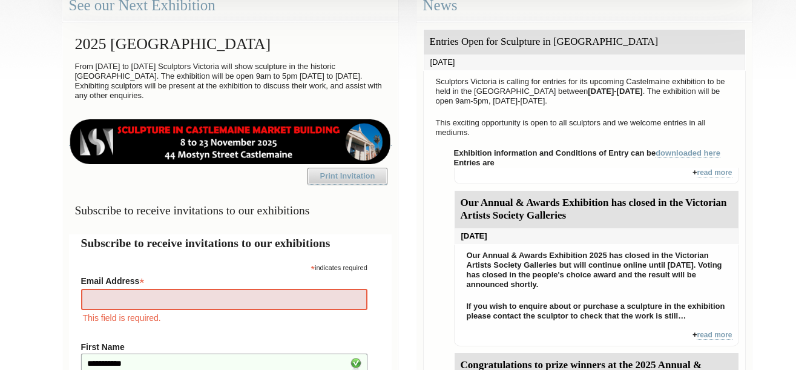  Describe the element at coordinates (584, 91) in the screenshot. I see `p: Sculptors Victoria is calling for entries for its upcoming Castelmaine exhibition to be held in t...` at that location.